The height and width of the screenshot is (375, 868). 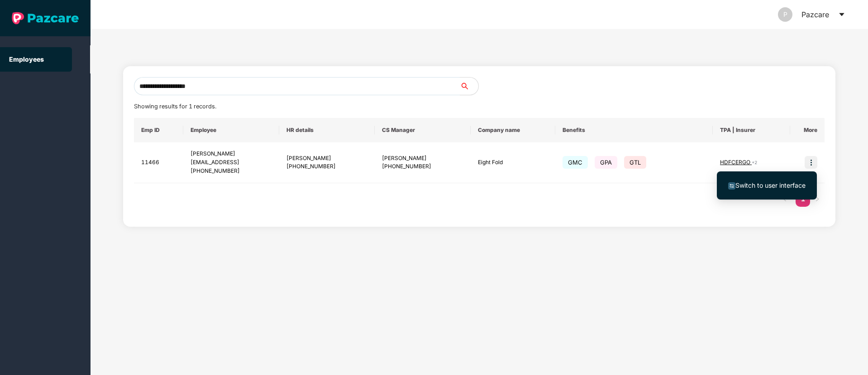 What do you see at coordinates (159, 163) in the screenshot?
I see `td: 11466` at bounding box center [159, 163].